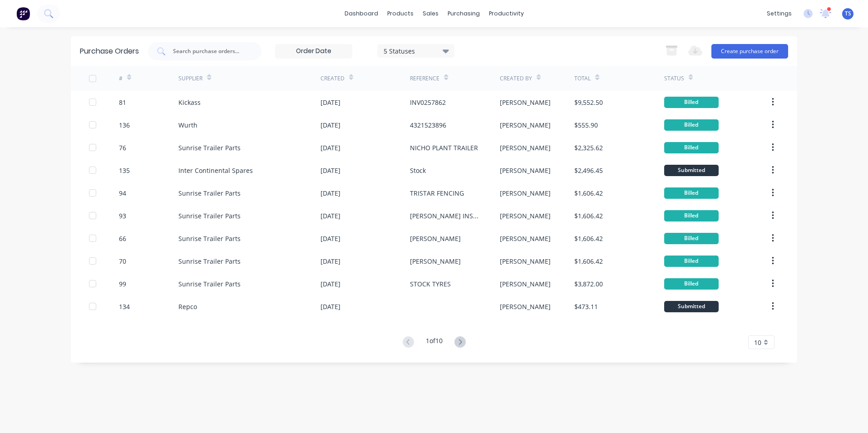  What do you see at coordinates (123, 193) in the screenshot?
I see `div: 94` at bounding box center [123, 193].